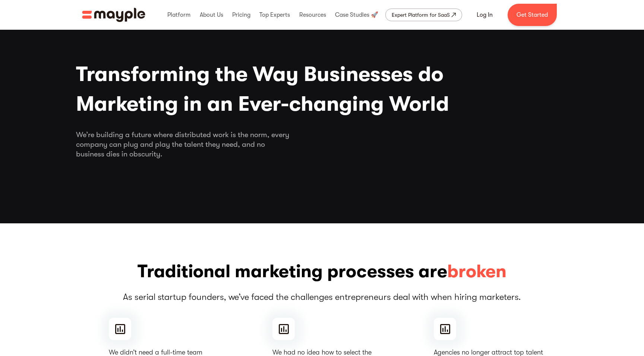 The width and height of the screenshot is (644, 356). What do you see at coordinates (322, 145) in the screenshot?
I see `div: We’re building a future where distributed work is the norm, every` at bounding box center [322, 145].